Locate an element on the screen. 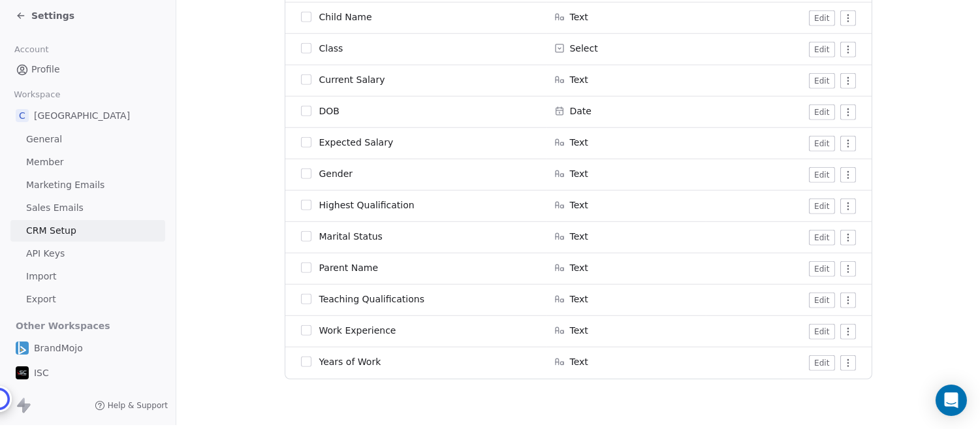 Image resolution: width=980 pixels, height=429 pixels. span: DOB is located at coordinates (329, 111).